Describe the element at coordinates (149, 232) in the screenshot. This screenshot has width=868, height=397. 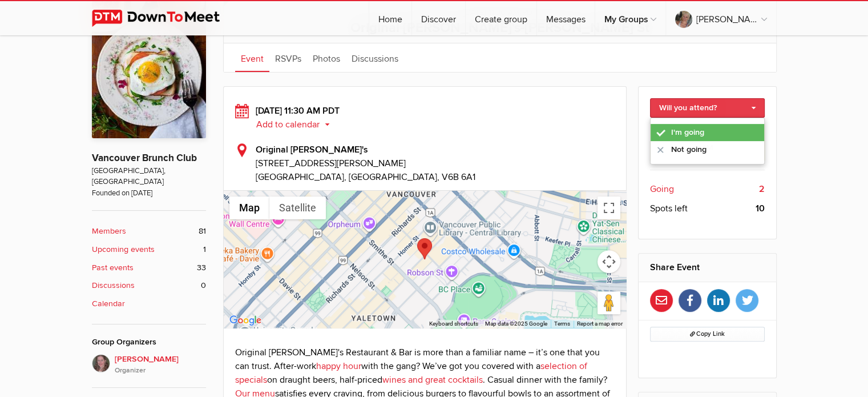
I see `a: Members 81` at that location.